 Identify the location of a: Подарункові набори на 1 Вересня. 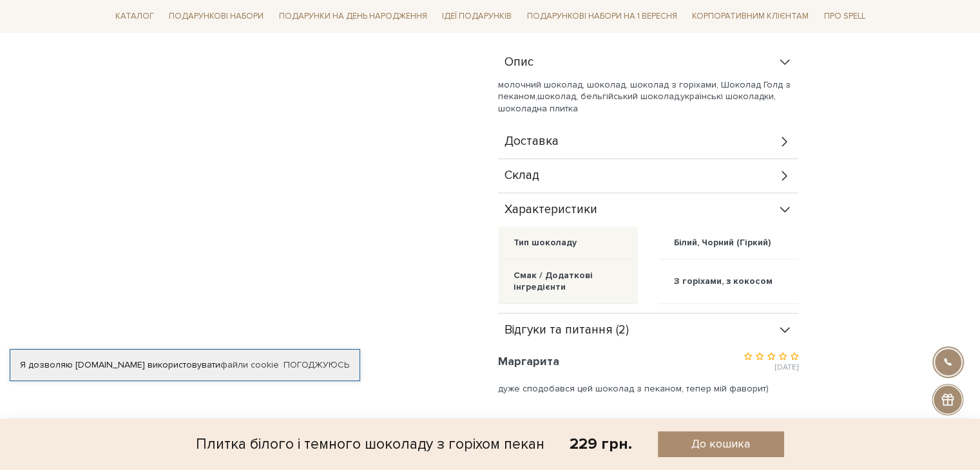
(601, 16).